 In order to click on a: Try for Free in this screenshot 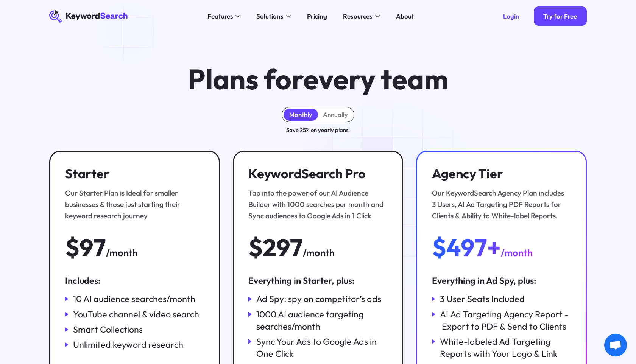, I will do `click(561, 16)`.